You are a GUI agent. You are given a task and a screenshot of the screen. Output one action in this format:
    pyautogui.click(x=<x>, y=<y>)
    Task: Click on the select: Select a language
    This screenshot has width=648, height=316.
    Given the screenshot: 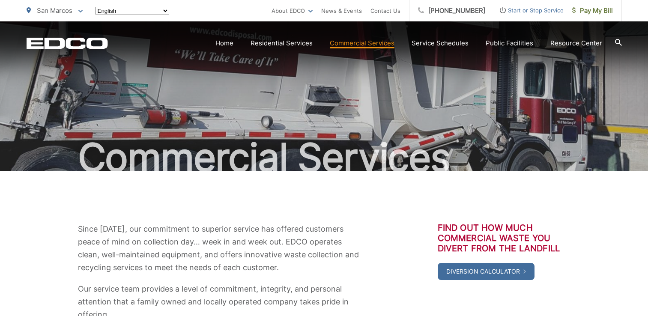 What is the action you would take?
    pyautogui.click(x=132, y=11)
    